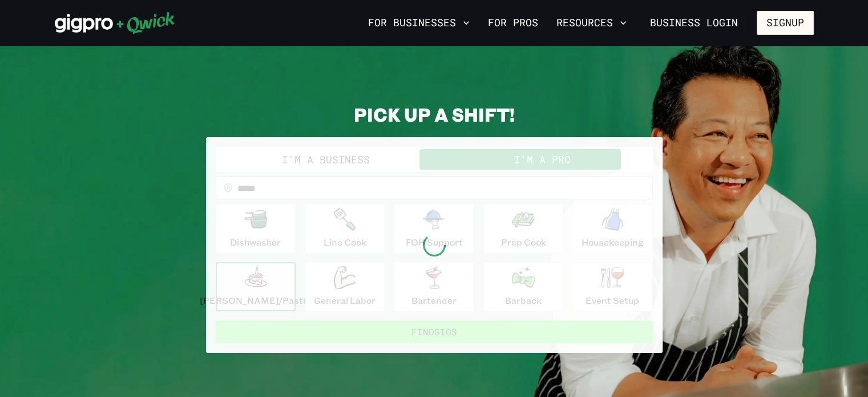 This screenshot has height=397, width=868. Describe the element at coordinates (694, 23) in the screenshot. I see `a: Business Login` at that location.